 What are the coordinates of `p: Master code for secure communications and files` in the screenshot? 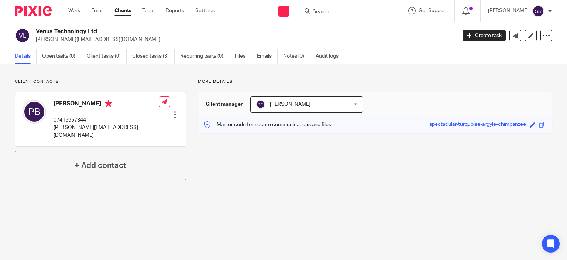 It's located at (267, 124).